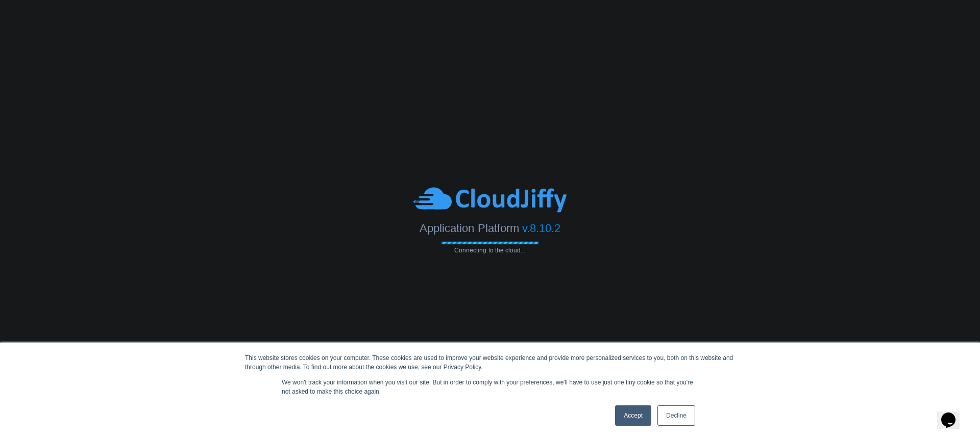 The image size is (980, 439). Describe the element at coordinates (541, 228) in the screenshot. I see `span: v.8.10.2` at that location.